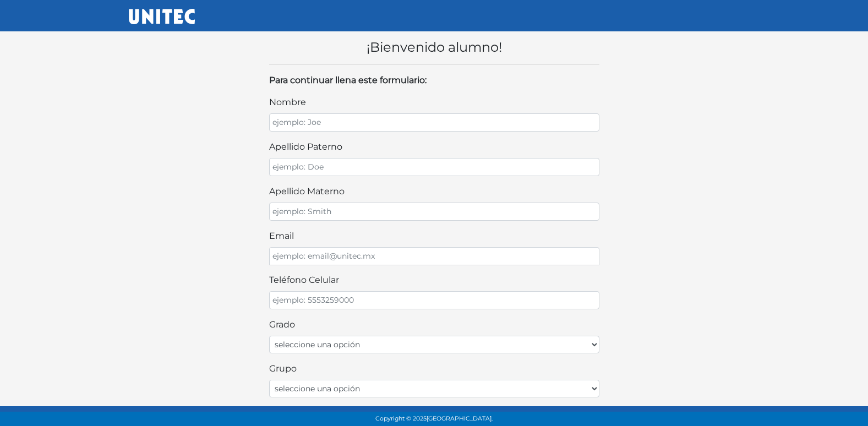 Image resolution: width=868 pixels, height=426 pixels. I want to click on input: ejemplo: email@unitec.mx, so click(435, 256).